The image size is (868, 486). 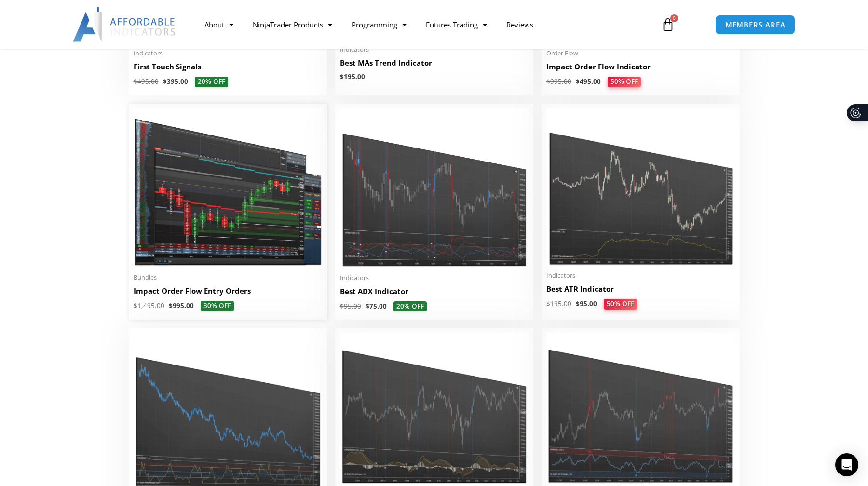 I want to click on span: Order Flow, so click(x=640, y=53).